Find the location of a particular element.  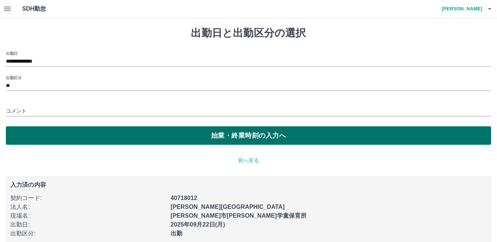

p: 法人名 : is located at coordinates (88, 207).